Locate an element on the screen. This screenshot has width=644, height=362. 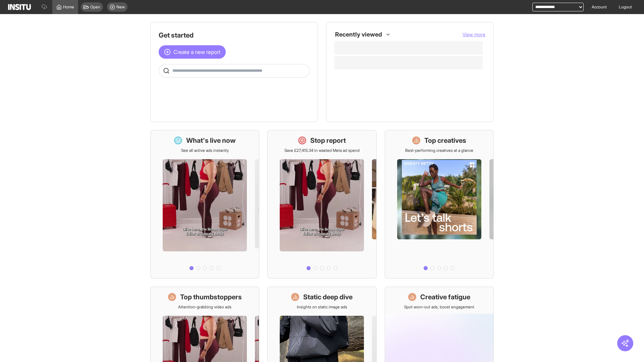
a: Stop reportSave £27,413.34 in wasted Meta ad spend is located at coordinates (322, 204).